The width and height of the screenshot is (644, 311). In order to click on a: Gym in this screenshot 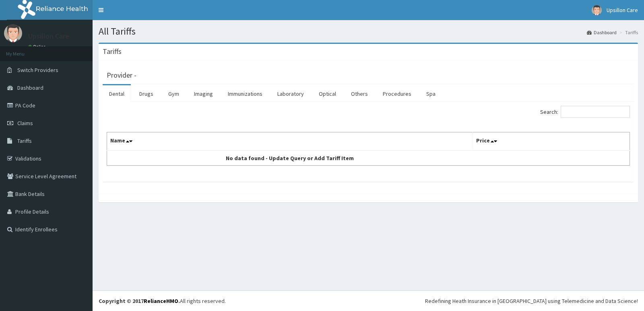, I will do `click(174, 94)`.